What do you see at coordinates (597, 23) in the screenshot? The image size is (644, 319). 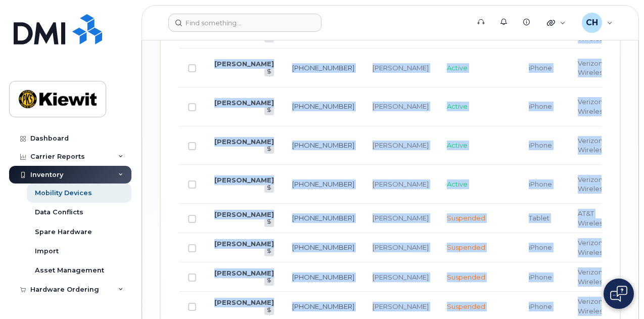 I see `div: Cassandra Hornback` at bounding box center [597, 23].